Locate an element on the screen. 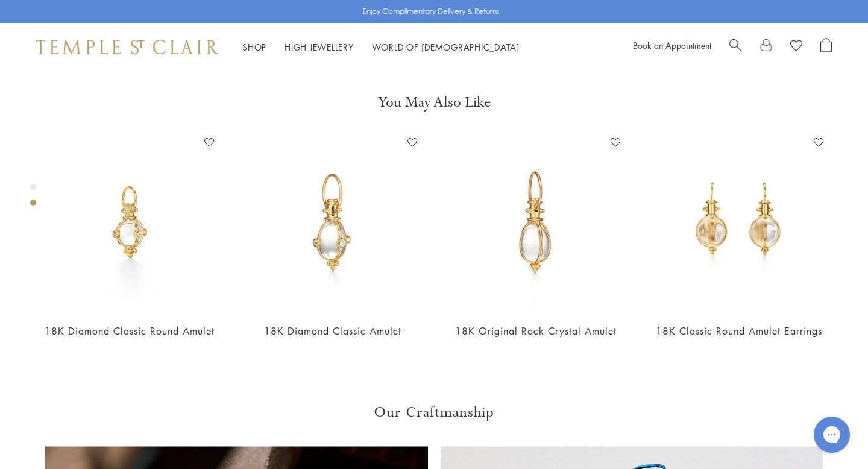 The width and height of the screenshot is (868, 469). img: 18K Classic Round Amulet Earrings is located at coordinates (738, 222).